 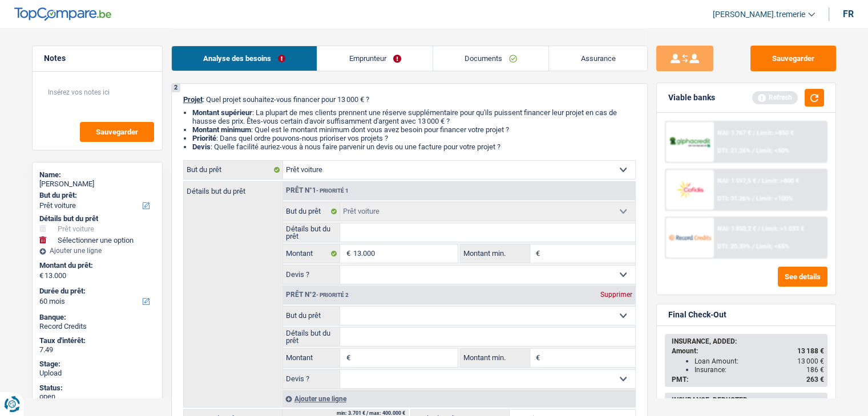 I want to click on div: Viable banks, so click(x=692, y=98).